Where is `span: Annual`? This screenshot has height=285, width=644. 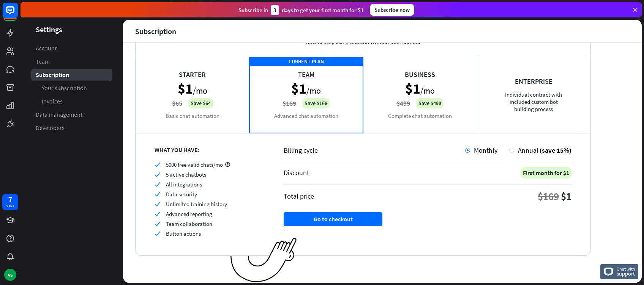
span: Annual is located at coordinates (529, 150).